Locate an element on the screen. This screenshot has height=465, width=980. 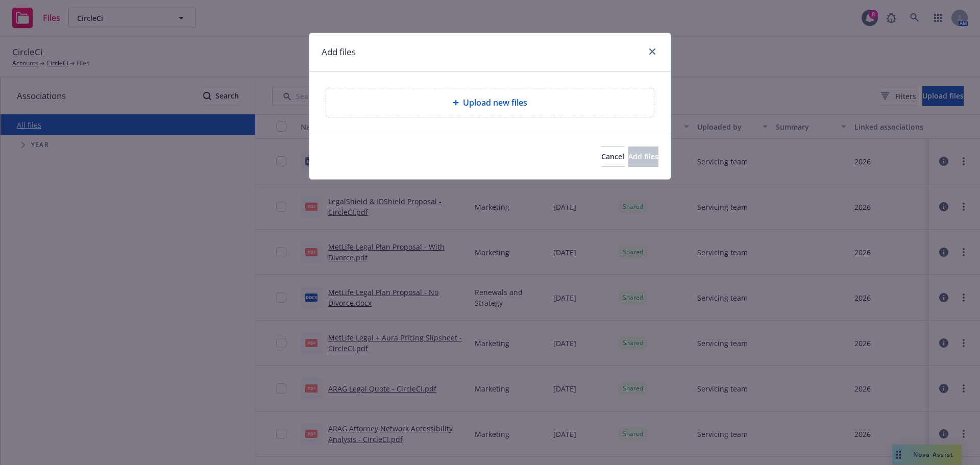
button: Add files is located at coordinates (643, 156).